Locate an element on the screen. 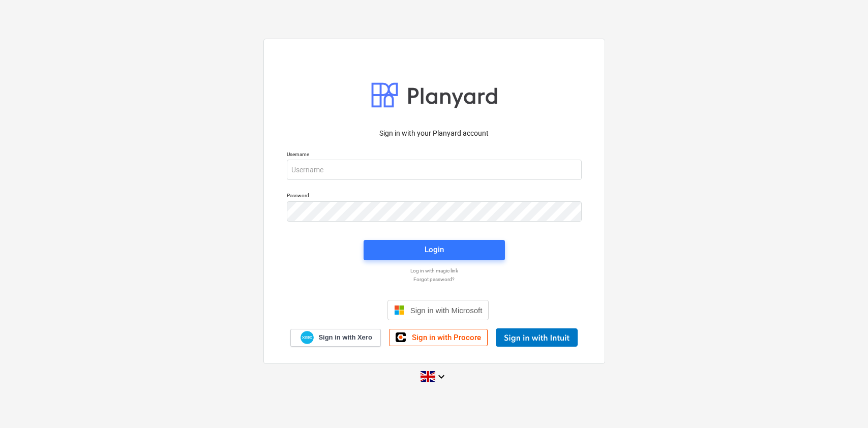 This screenshot has width=868, height=428. p: Username is located at coordinates (434, 155).